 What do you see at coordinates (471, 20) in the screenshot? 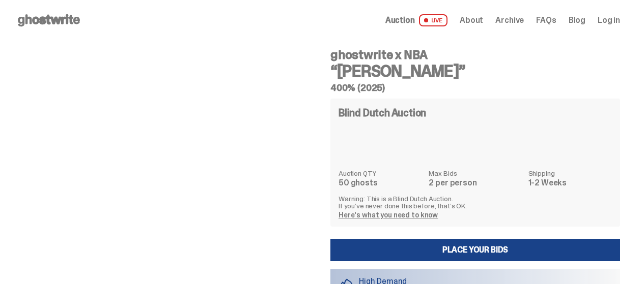
I see `span: About` at bounding box center [471, 20].